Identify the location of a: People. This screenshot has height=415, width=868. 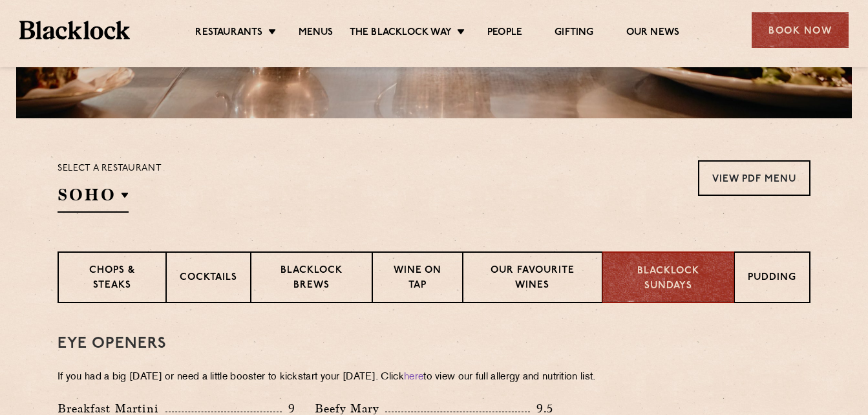
(505, 34).